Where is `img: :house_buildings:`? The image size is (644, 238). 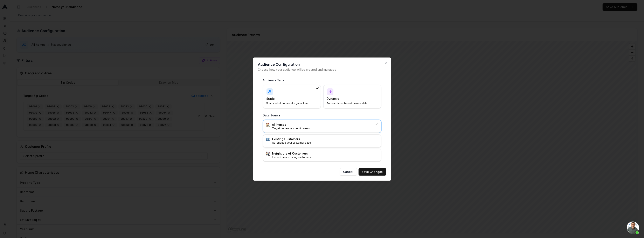 img: :house_buildings: is located at coordinates (268, 154).